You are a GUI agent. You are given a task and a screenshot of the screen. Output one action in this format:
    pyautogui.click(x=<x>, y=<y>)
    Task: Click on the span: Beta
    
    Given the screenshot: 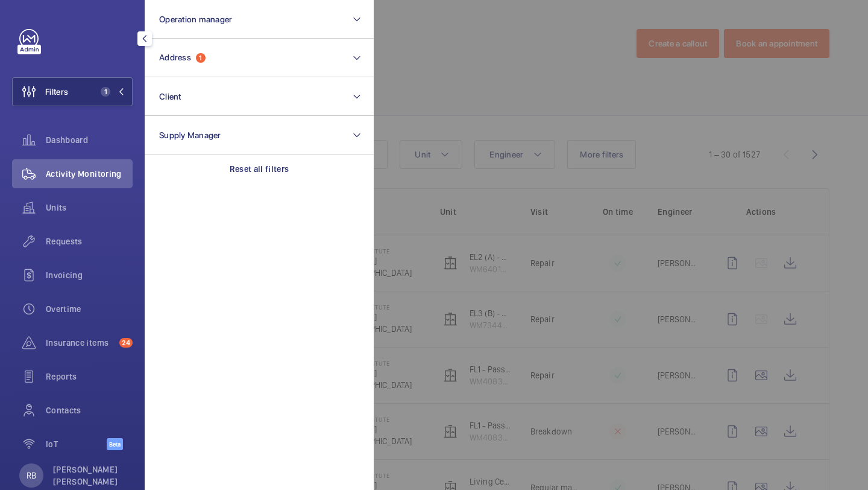 What is the action you would take?
    pyautogui.click(x=114, y=444)
    